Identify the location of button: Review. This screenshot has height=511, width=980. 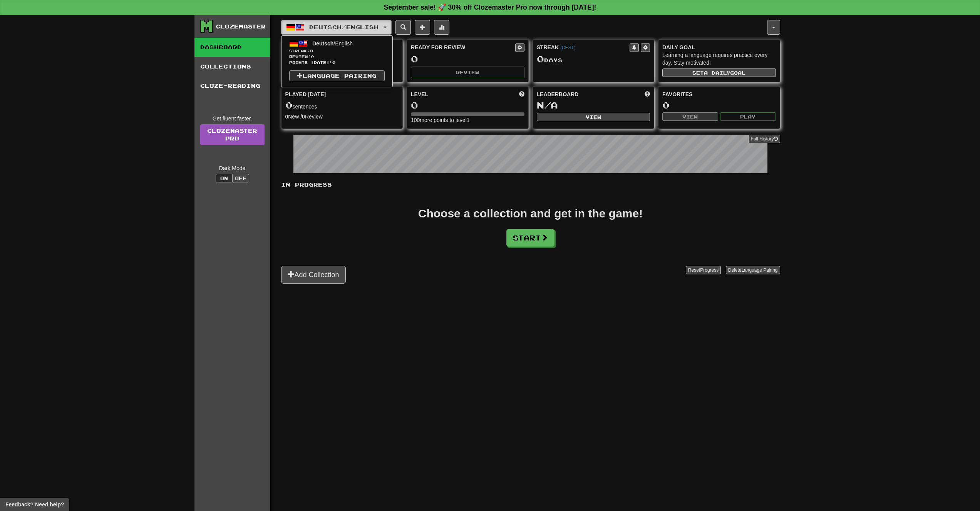
(467, 72).